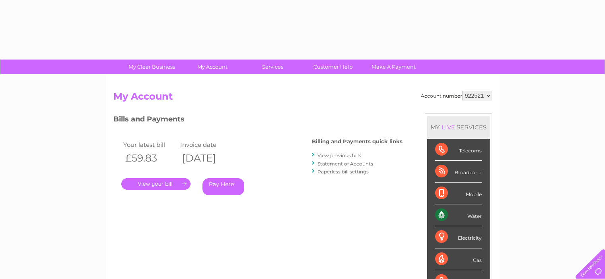 The height and width of the screenshot is (279, 605). I want to click on div: LIVE, so click(448, 127).